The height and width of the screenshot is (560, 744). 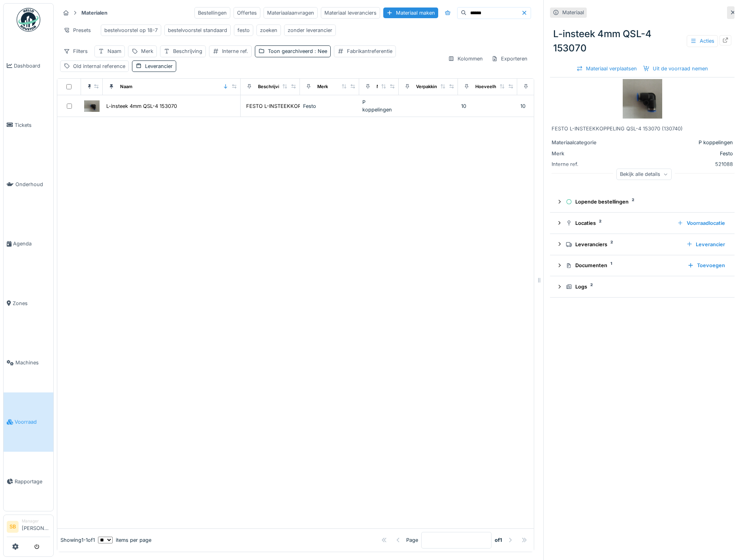 What do you see at coordinates (33, 184) in the screenshot?
I see `span: Onderhoud` at bounding box center [33, 184].